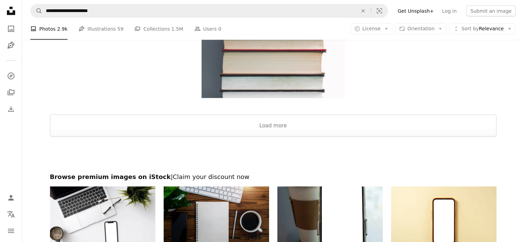 This screenshot has height=242, width=524. What do you see at coordinates (372, 29) in the screenshot?
I see `span: License` at bounding box center [372, 29].